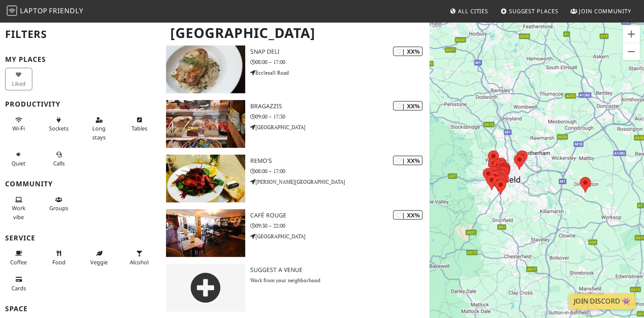  What do you see at coordinates (66, 11) in the screenshot?
I see `span: Friendly` at bounding box center [66, 11].